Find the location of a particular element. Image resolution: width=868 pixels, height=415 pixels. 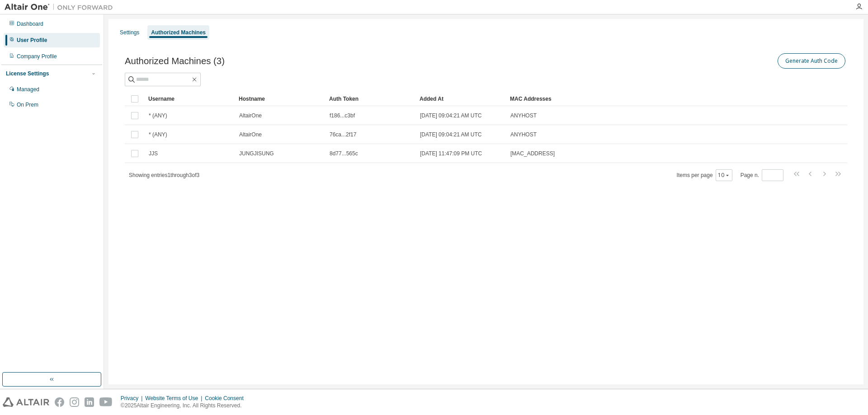

div: MAC Addresses is located at coordinates (631, 99).